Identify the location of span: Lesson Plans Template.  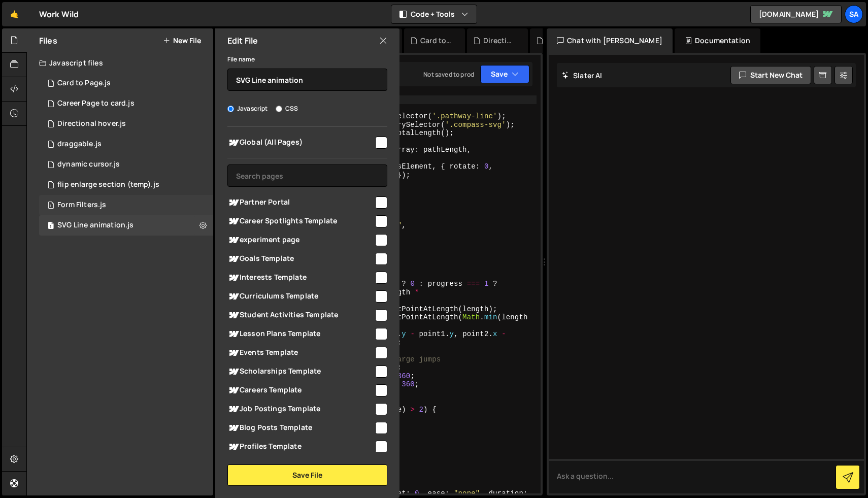
(300, 334).